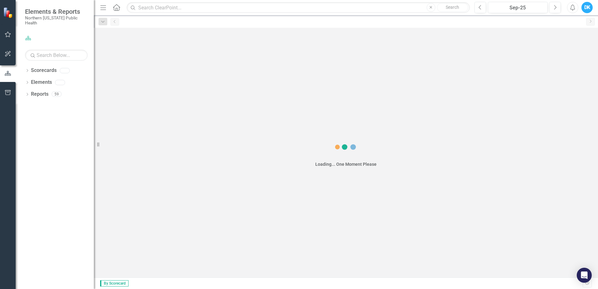 The height and width of the screenshot is (289, 598). I want to click on button: Search, so click(453, 8).